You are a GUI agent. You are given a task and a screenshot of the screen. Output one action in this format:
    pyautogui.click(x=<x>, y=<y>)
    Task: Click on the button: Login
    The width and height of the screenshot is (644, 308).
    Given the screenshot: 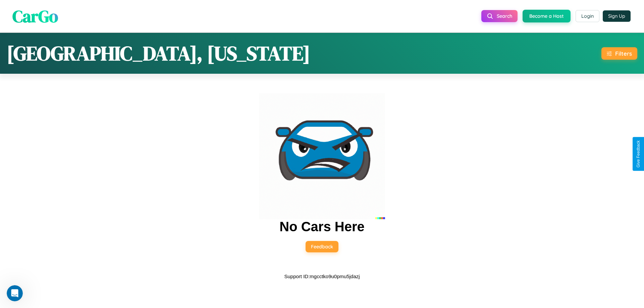 What is the action you would take?
    pyautogui.click(x=587, y=16)
    